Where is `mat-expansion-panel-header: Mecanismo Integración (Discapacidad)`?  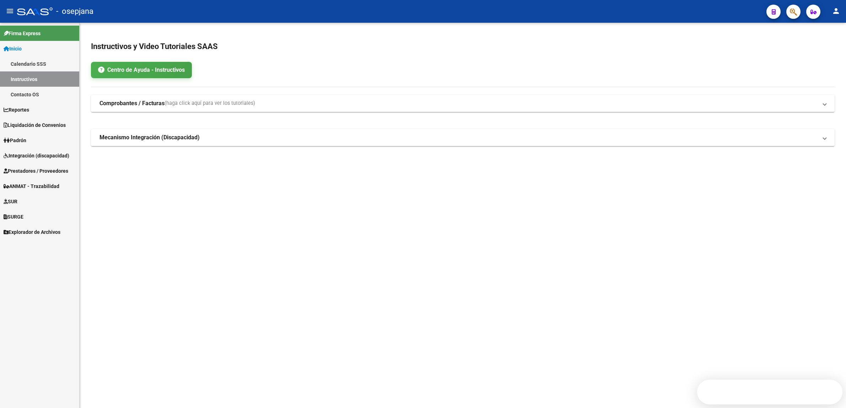 mat-expansion-panel-header: Mecanismo Integración (Discapacidad) is located at coordinates (462, 137).